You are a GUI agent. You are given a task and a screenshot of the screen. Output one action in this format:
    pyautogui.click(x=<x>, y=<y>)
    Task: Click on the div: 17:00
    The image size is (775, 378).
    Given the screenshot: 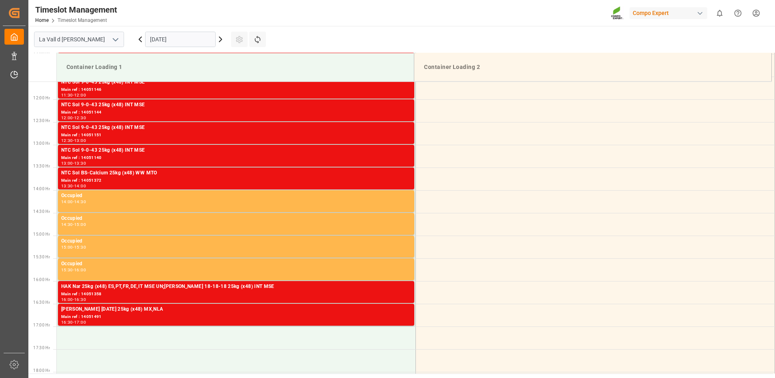 What is the action you would take?
    pyautogui.click(x=80, y=322)
    